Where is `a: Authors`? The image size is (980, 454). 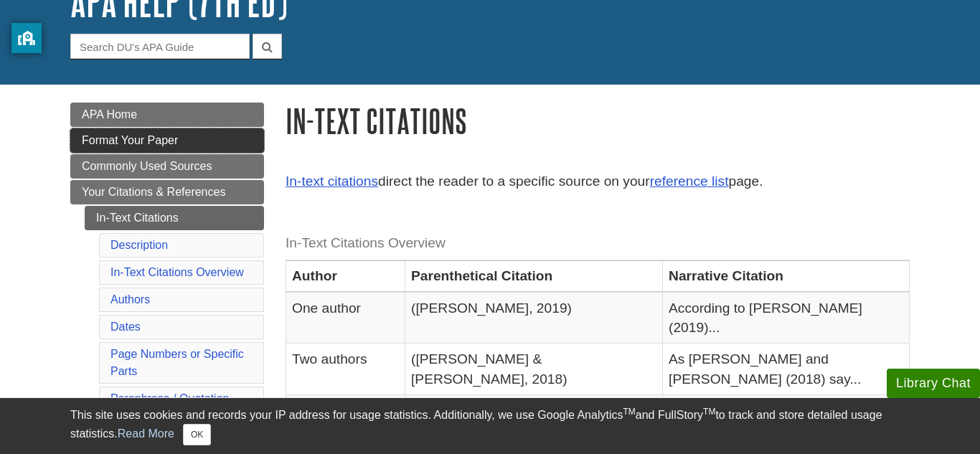
a: Authors is located at coordinates (130, 299).